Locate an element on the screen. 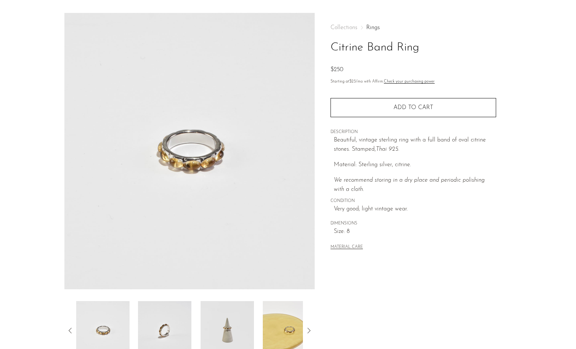  img: Citrine Band Ring is located at coordinates (190, 151).